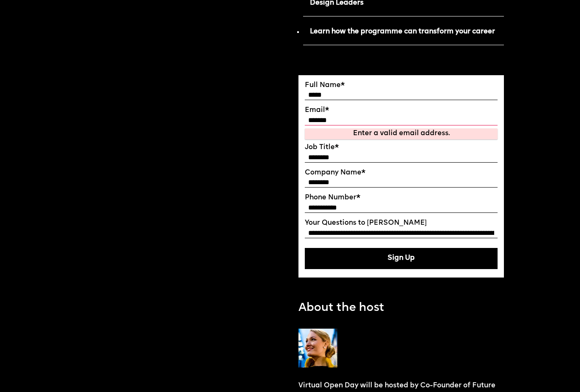 The image size is (580, 392). I want to click on label: Full Name, so click(401, 86).